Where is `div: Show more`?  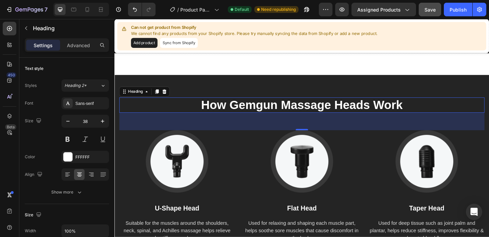
div: Show more is located at coordinates (67, 192).